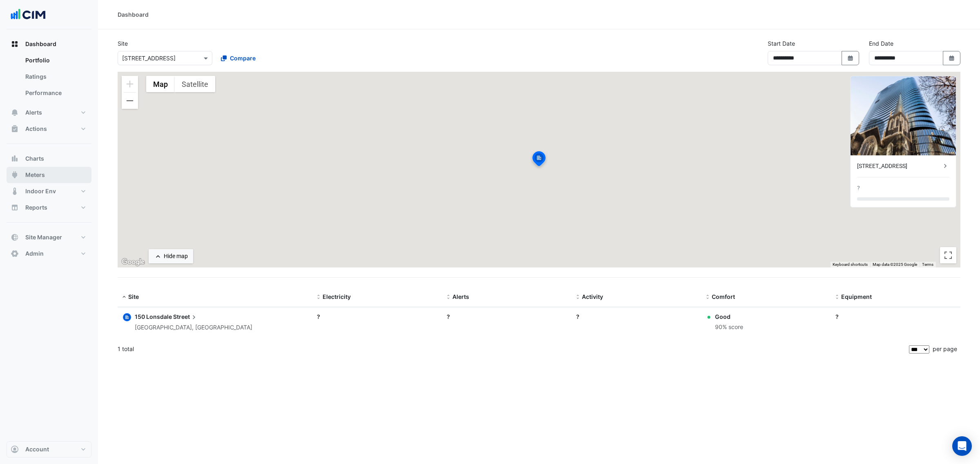  Describe the element at coordinates (15, 207) in the screenshot. I see `app-icon: Reports` at that location.